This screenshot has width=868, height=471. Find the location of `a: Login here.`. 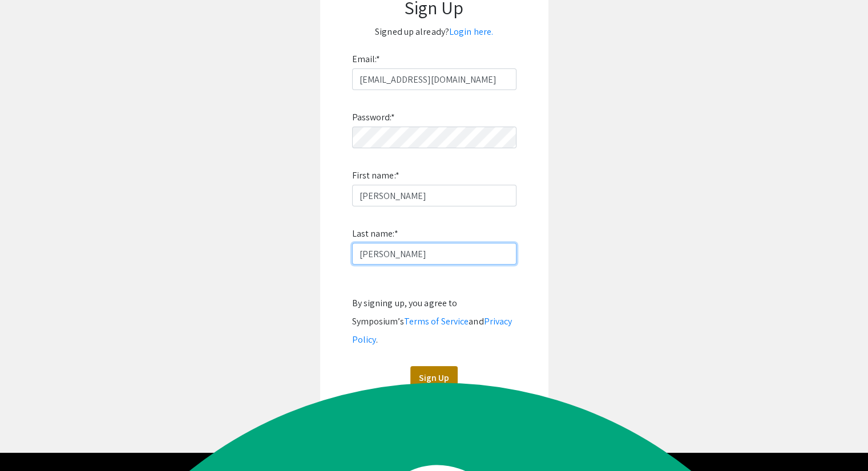

a: Login here. is located at coordinates (471, 31).